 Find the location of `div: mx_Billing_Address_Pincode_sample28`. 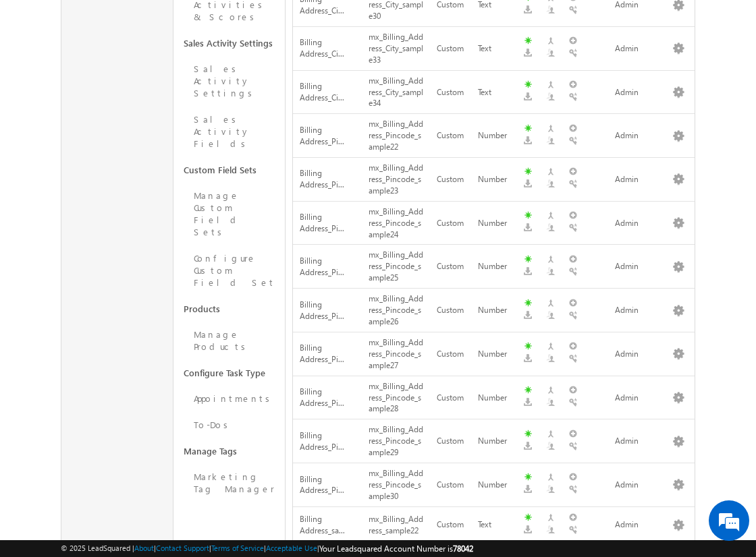

div: mx_Billing_Address_Pincode_sample28 is located at coordinates (395, 397).